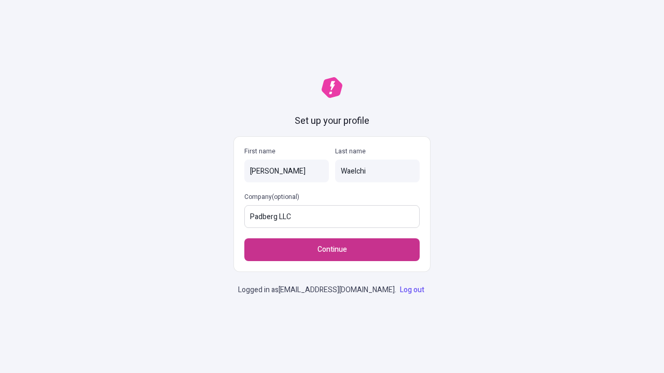 This screenshot has width=664, height=373. Describe the element at coordinates (332, 250) in the screenshot. I see `button: Continue` at that location.